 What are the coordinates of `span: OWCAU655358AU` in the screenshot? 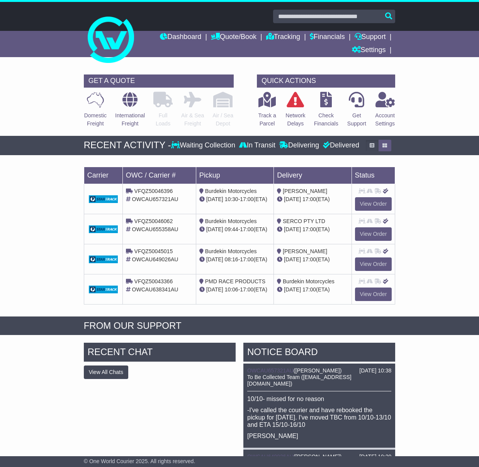 It's located at (155, 229).